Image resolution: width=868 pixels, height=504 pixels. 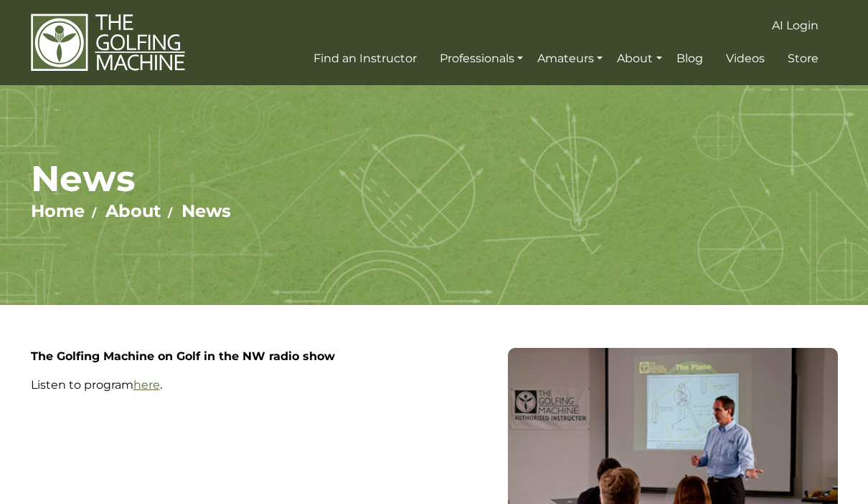 I want to click on a: AI Login, so click(x=794, y=25).